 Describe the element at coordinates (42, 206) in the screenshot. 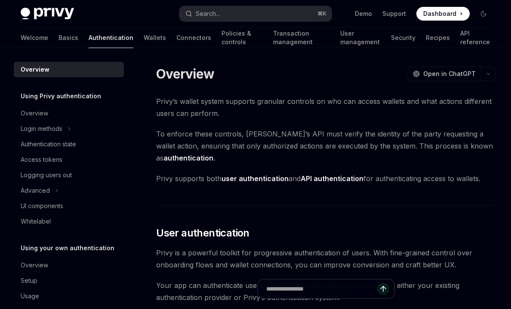

I see `div: UI components` at that location.